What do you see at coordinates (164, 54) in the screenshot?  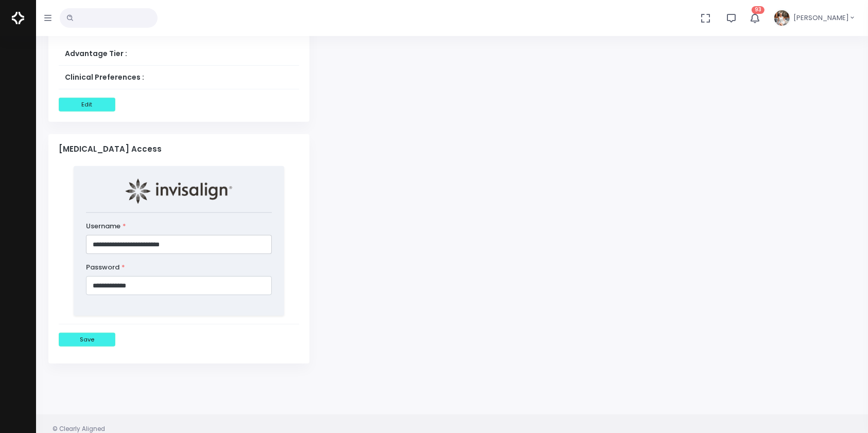 I see `th: Advantage Tier :` at bounding box center [164, 54].